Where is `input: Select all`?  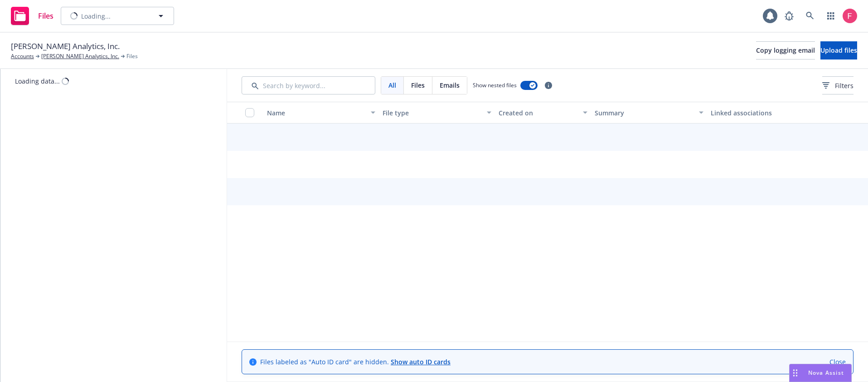
input: Select all is located at coordinates (249, 112).